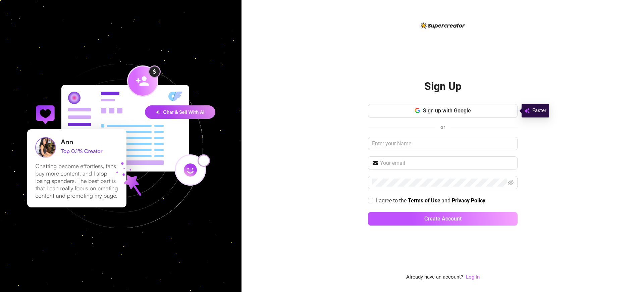 The height and width of the screenshot is (292, 644). Describe the element at coordinates (392, 201) in the screenshot. I see `span: I agree to the` at that location.